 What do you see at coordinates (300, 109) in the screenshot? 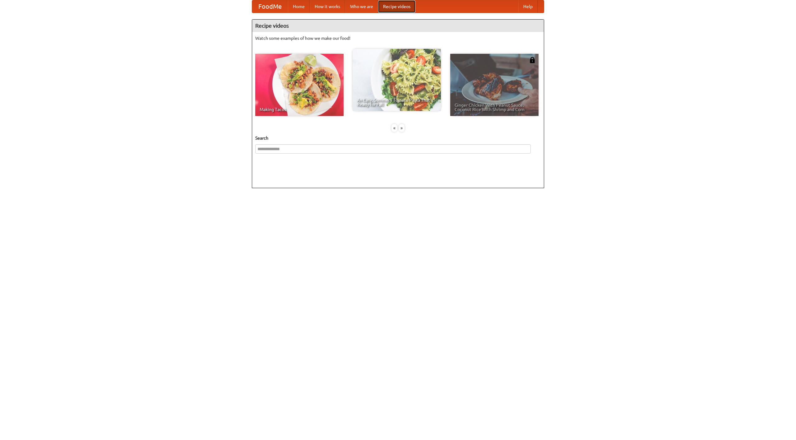
I see `span: Making Tacos` at bounding box center [300, 109].